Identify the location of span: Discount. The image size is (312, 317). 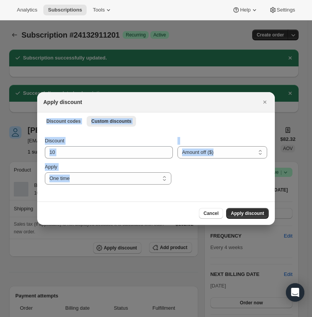
(55, 140).